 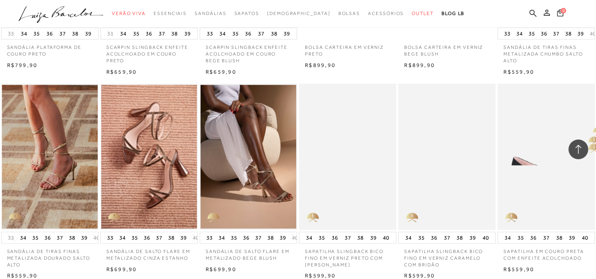 I want to click on span: BLOG LB, so click(x=453, y=13).